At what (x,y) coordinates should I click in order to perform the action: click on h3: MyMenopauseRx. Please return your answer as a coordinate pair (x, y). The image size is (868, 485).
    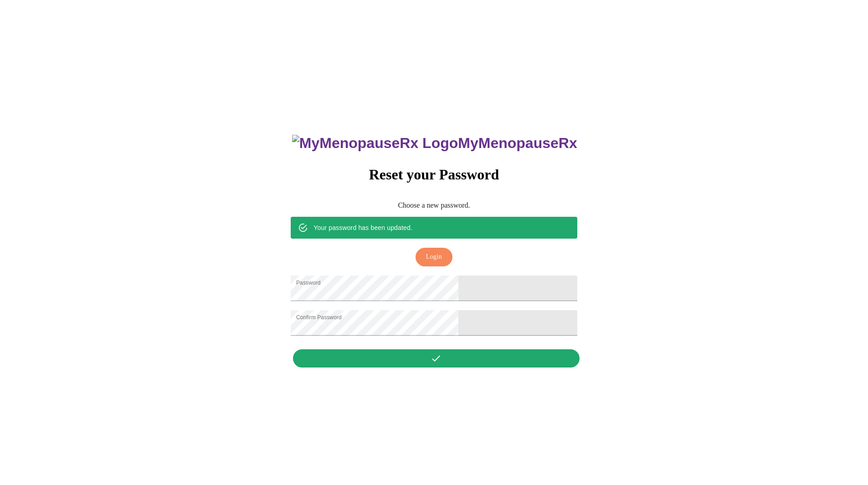
    Looking at the image, I should click on (434, 143).